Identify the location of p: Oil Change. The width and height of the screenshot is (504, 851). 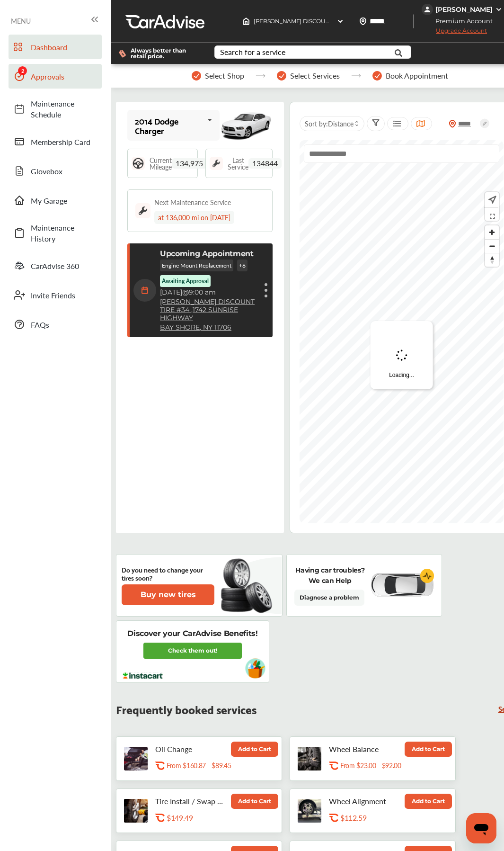
(191, 749).